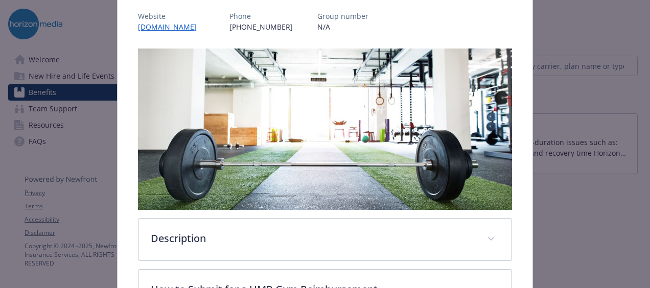 The height and width of the screenshot is (288, 650). I want to click on div: Description, so click(325, 240).